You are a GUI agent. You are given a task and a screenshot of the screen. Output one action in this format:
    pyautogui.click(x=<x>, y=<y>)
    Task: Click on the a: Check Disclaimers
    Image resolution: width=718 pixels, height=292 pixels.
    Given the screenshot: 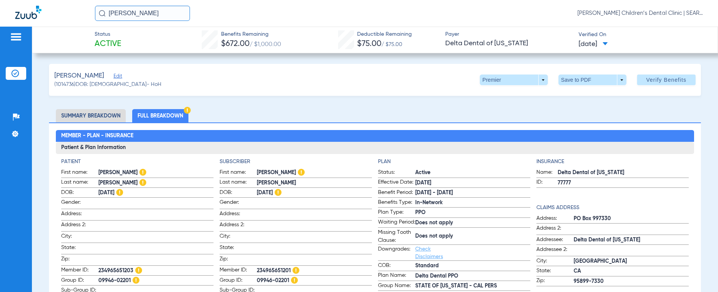 What is the action you would take?
    pyautogui.click(x=429, y=253)
    